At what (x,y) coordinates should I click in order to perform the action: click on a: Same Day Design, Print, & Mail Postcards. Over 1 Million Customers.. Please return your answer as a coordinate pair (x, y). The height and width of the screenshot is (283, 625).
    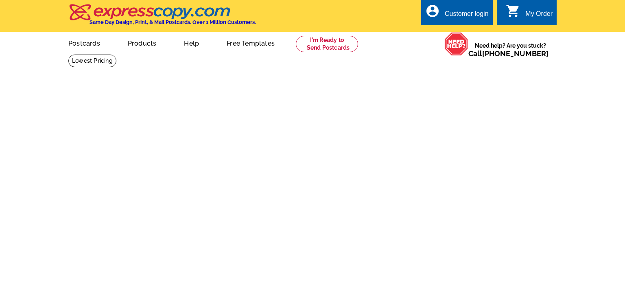
    Looking at the image, I should click on (162, 17).